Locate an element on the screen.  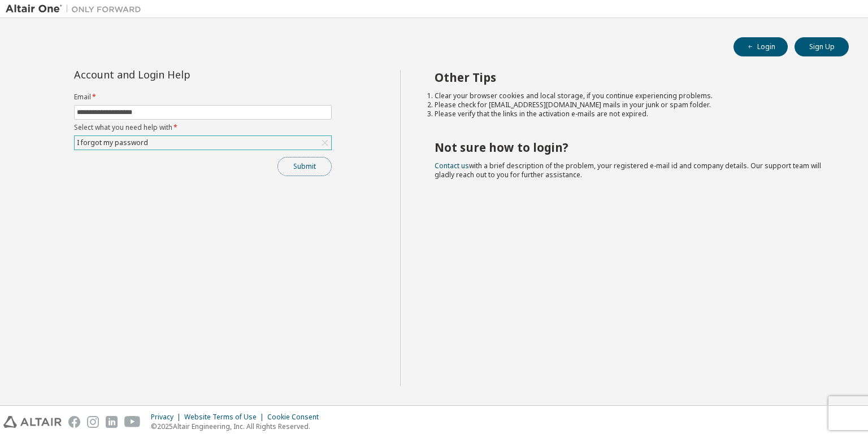
img: instagram.svg is located at coordinates (92, 421).